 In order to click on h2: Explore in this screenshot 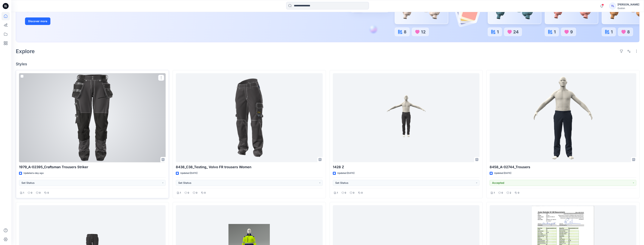, I will do `click(25, 51)`.